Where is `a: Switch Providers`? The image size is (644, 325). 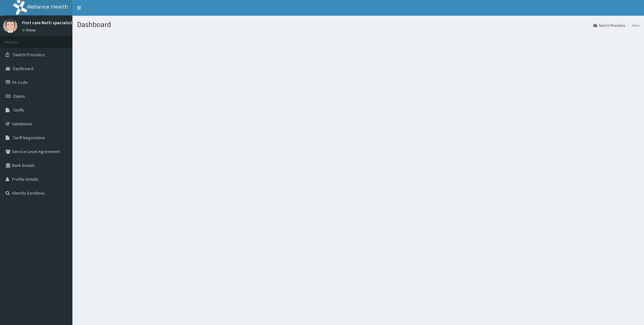 a: Switch Providers is located at coordinates (609, 25).